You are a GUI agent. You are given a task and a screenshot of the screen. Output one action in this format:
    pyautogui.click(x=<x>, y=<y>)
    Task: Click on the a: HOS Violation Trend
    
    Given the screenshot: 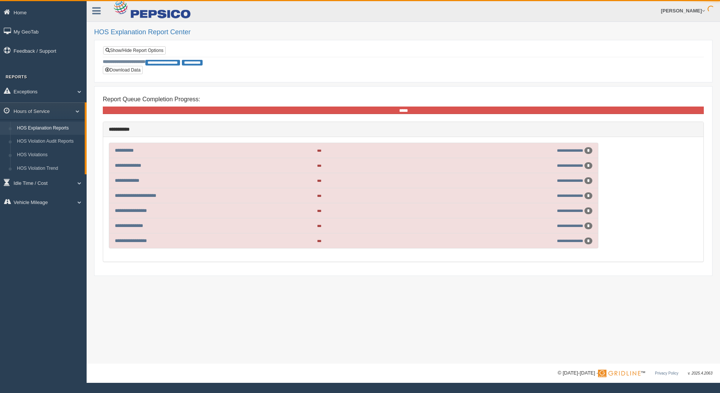 What is the action you would take?
    pyautogui.click(x=49, y=169)
    